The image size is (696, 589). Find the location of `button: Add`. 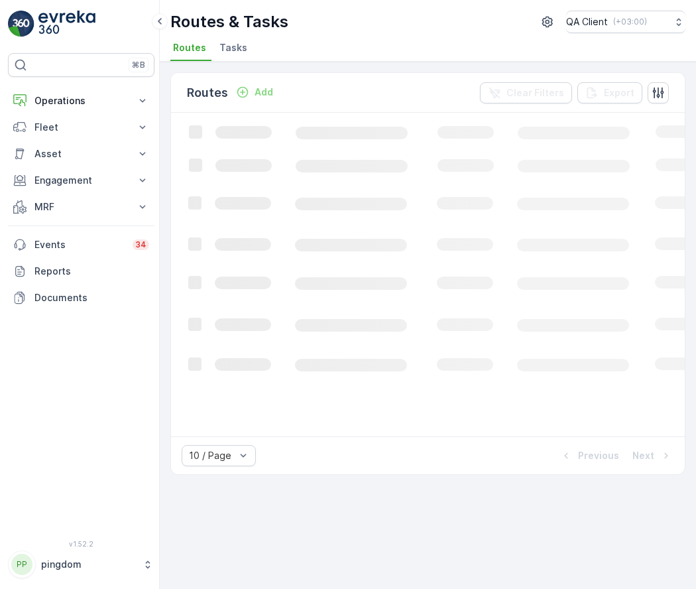

button: Add is located at coordinates (255, 92).